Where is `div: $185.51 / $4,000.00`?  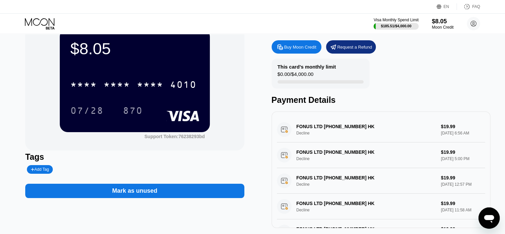
div: $185.51 / $4,000.00 is located at coordinates (396, 26).